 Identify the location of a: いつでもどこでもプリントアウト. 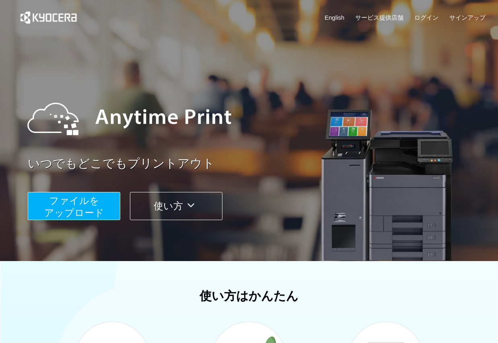
(259, 164).